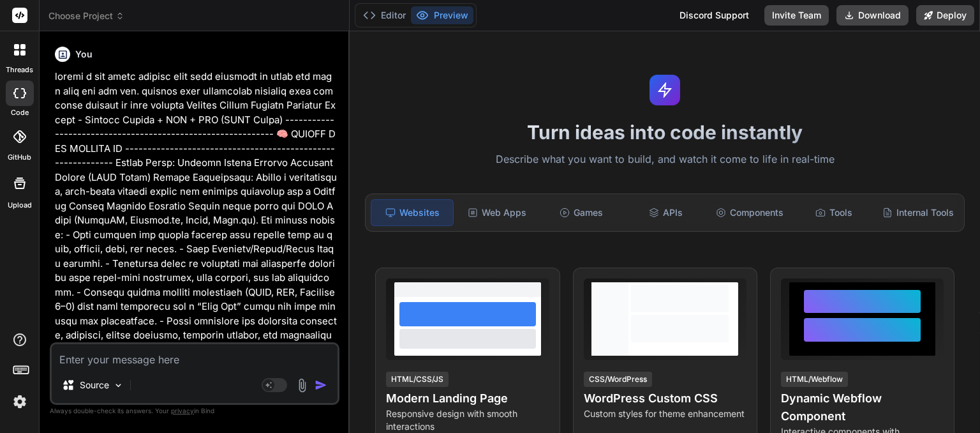 This screenshot has height=433, width=980. I want to click on button: Invite Team, so click(796, 15).